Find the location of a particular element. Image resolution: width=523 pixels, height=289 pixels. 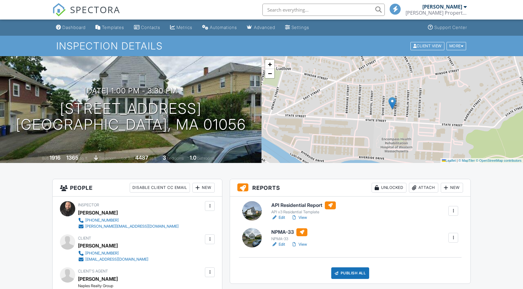

a: Advanced is located at coordinates (261, 28).